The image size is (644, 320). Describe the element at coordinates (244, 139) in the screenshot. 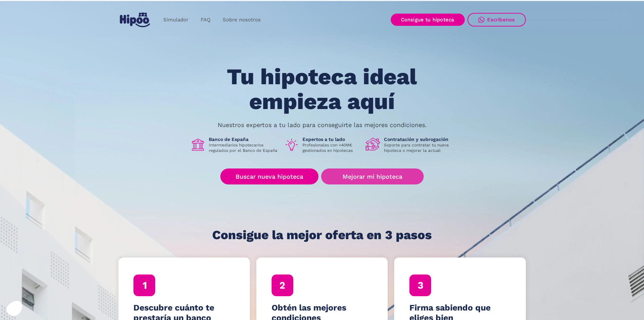

I see `h1: Banco de España` at that location.